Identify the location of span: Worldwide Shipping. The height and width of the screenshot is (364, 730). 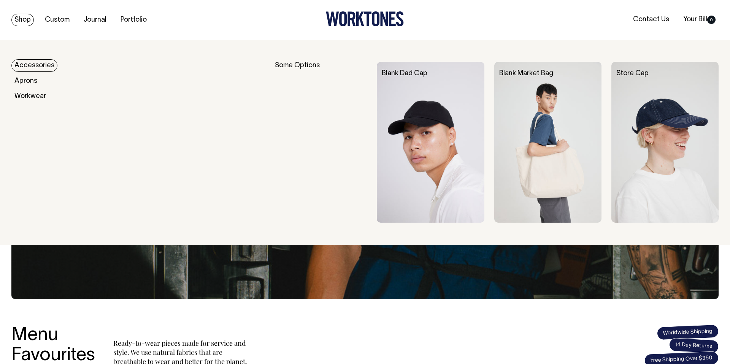
(687, 332).